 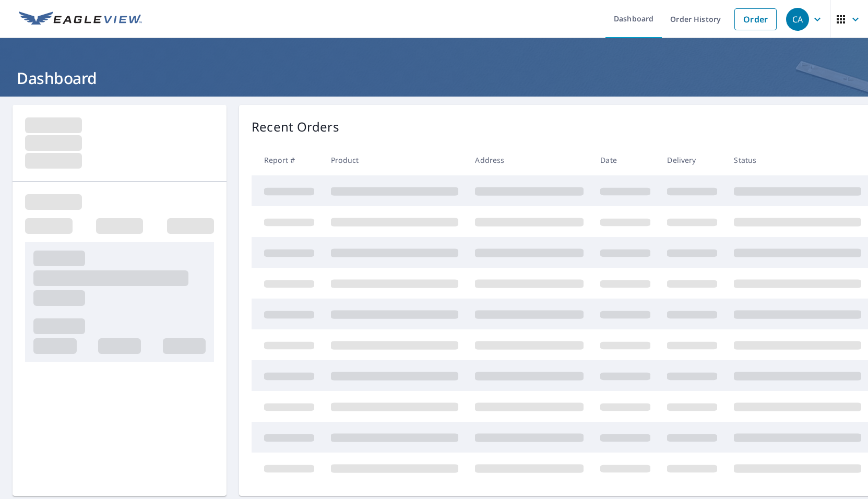 I want to click on p: Recent Orders, so click(x=296, y=126).